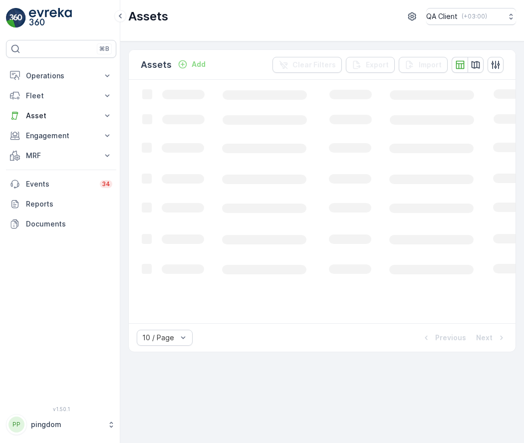  What do you see at coordinates (60, 184) in the screenshot?
I see `p: Events` at bounding box center [60, 184].